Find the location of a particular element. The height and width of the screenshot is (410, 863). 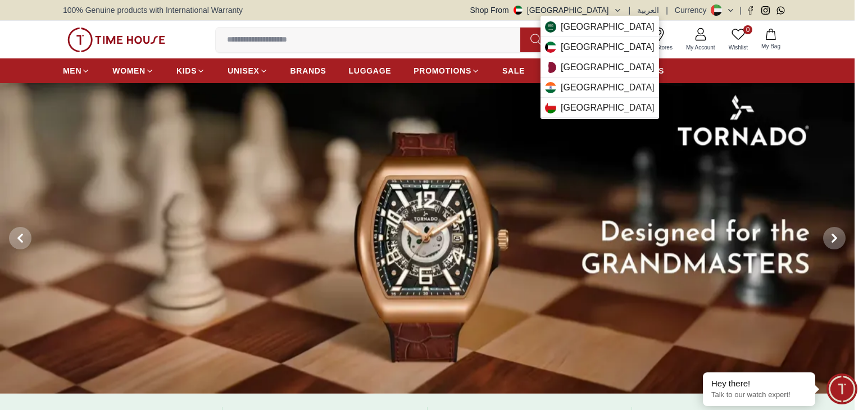

img: Oman is located at coordinates (550, 108).